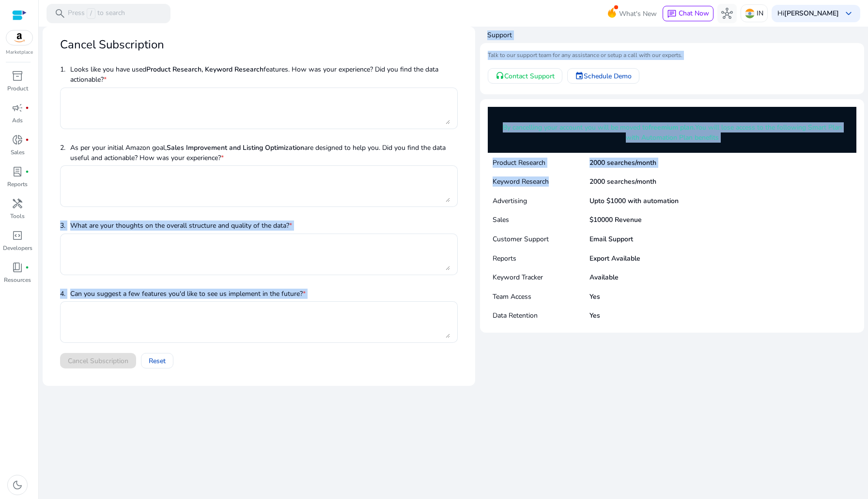 The height and width of the screenshot is (499, 868). What do you see at coordinates (19, 52) in the screenshot?
I see `p: Marketplace` at bounding box center [19, 52].